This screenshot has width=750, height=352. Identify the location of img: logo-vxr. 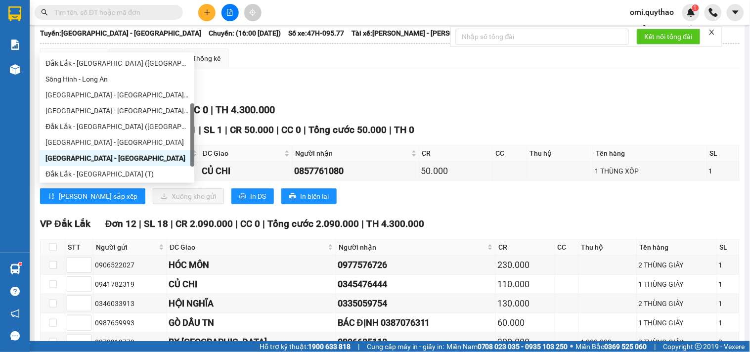
(15, 14).